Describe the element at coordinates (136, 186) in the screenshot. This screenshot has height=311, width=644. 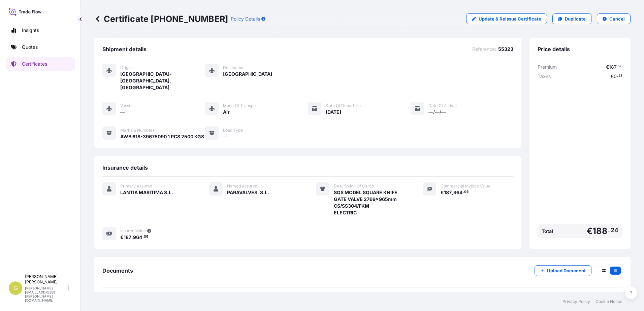
I see `span: Primary Assured` at that location.